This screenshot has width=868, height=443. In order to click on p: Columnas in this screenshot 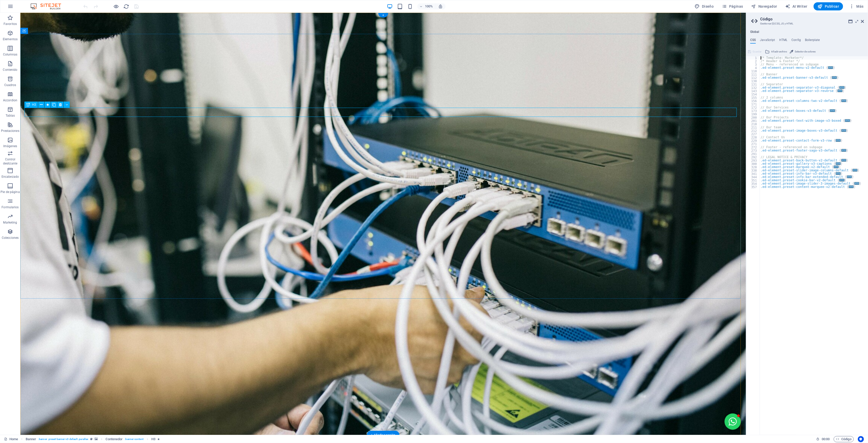, I will do `click(10, 54)`.